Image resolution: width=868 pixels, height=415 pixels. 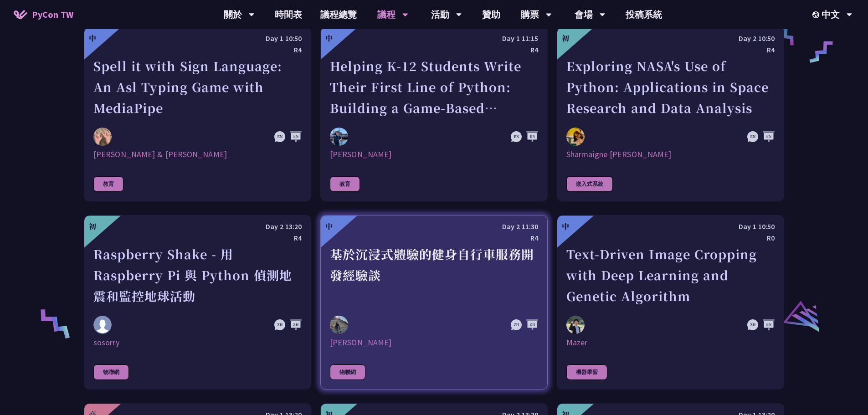 I want to click on div: Day 2 10:50, so click(x=670, y=39).